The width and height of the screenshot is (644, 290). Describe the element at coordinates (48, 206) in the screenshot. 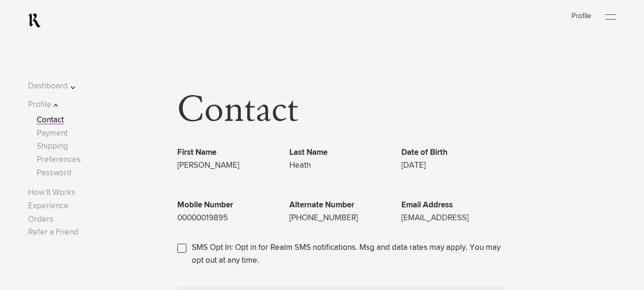

I see `a: Experience` at that location.